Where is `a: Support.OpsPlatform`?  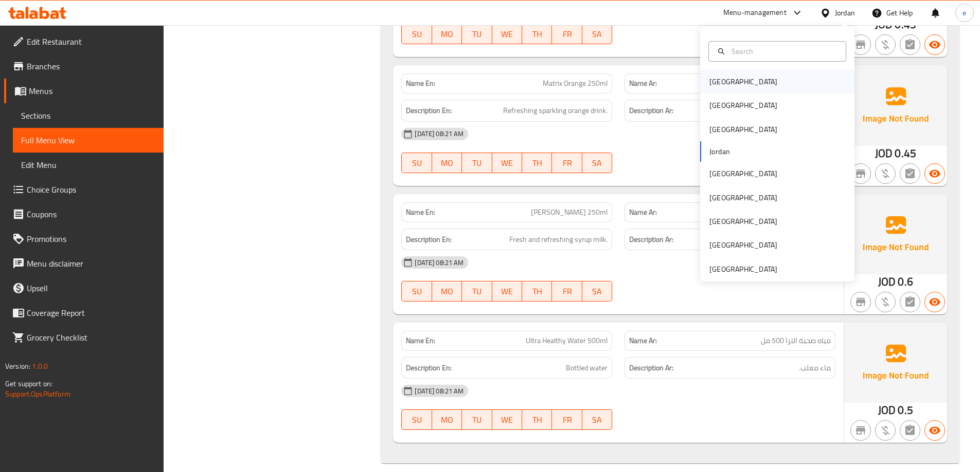 a: Support.OpsPlatform is located at coordinates (37, 394).